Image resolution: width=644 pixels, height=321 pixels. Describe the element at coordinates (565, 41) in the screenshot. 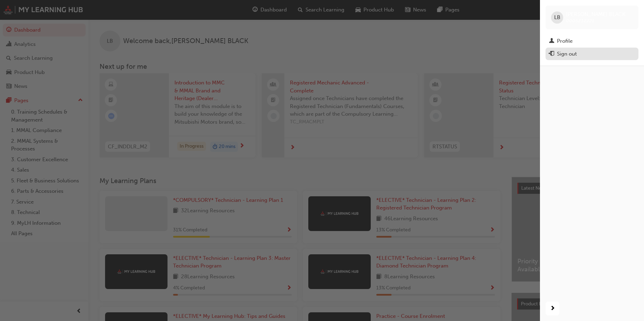

I see `div: Profile` at that location.